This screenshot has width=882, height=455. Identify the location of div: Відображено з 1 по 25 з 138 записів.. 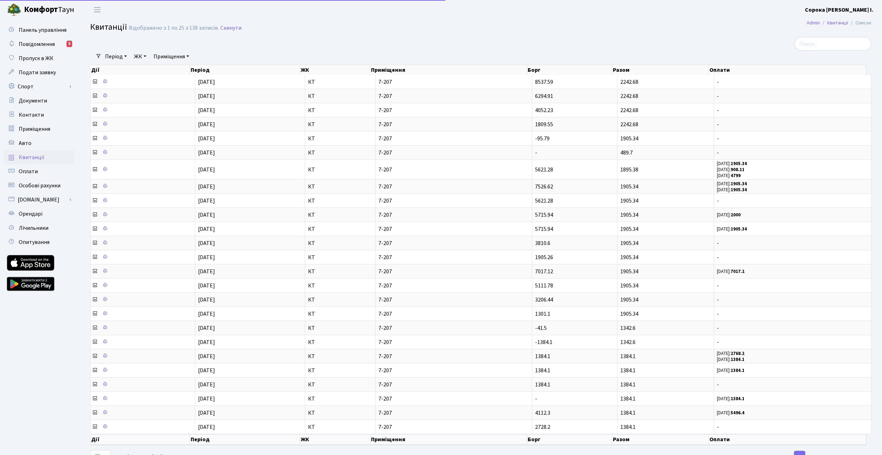
(174, 28).